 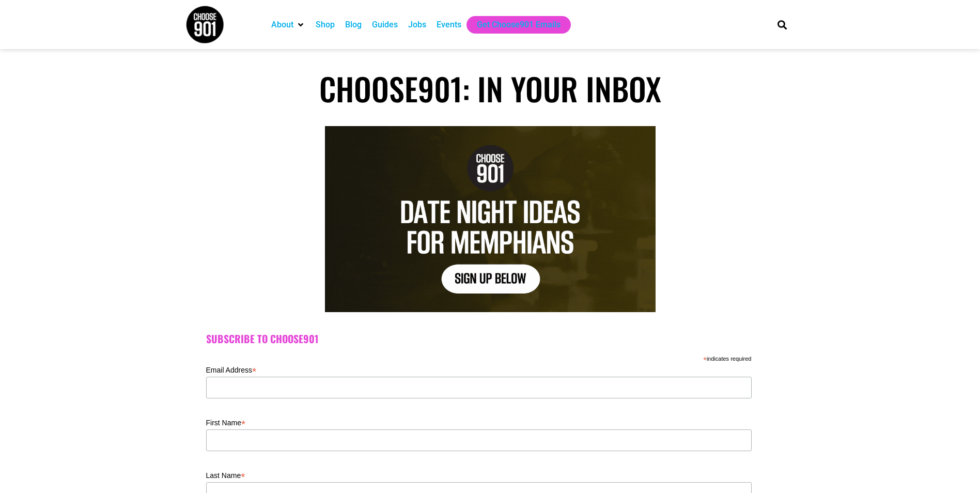 I want to click on div: Search, so click(x=782, y=24).